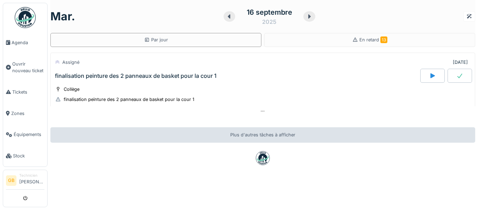 The width and height of the screenshot is (478, 210). I want to click on a: Équipements, so click(25, 134).